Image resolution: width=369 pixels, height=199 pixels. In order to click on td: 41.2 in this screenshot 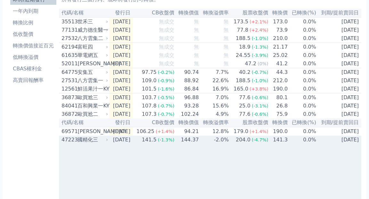, I will do `click(278, 64)`.